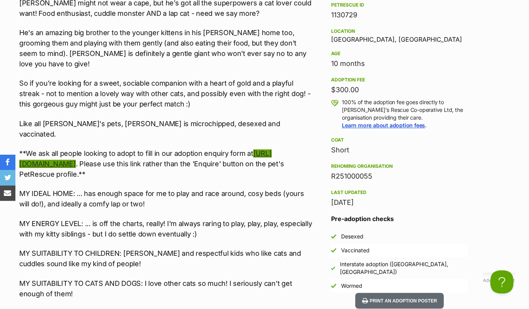  I want to click on div: Last updated, so click(400, 192).